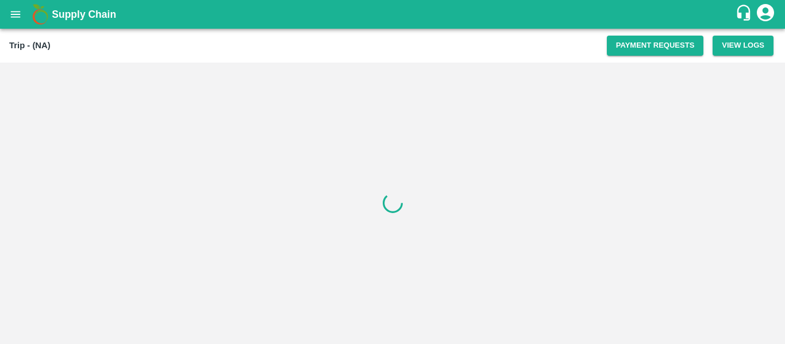  I want to click on b: Supply Chain, so click(84, 14).